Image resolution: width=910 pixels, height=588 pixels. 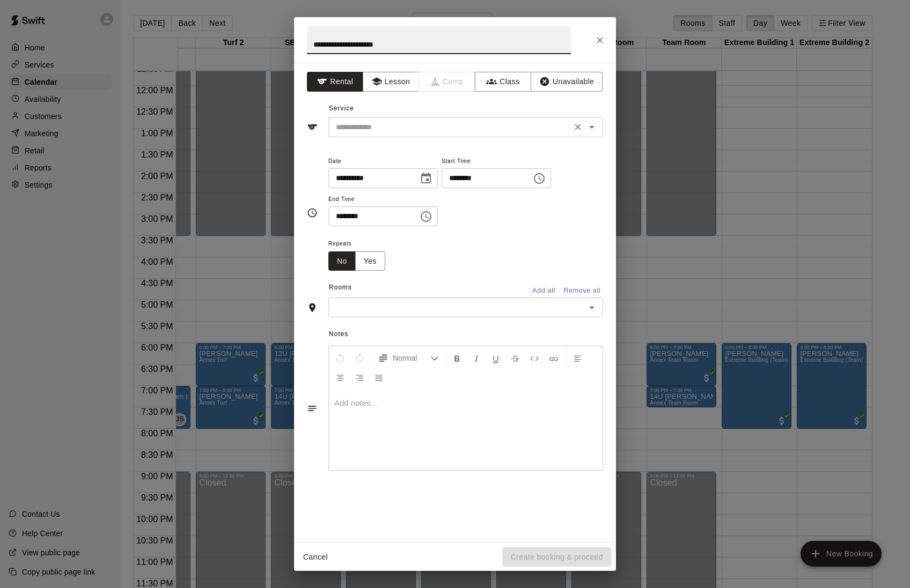 I want to click on button: No, so click(x=342, y=261).